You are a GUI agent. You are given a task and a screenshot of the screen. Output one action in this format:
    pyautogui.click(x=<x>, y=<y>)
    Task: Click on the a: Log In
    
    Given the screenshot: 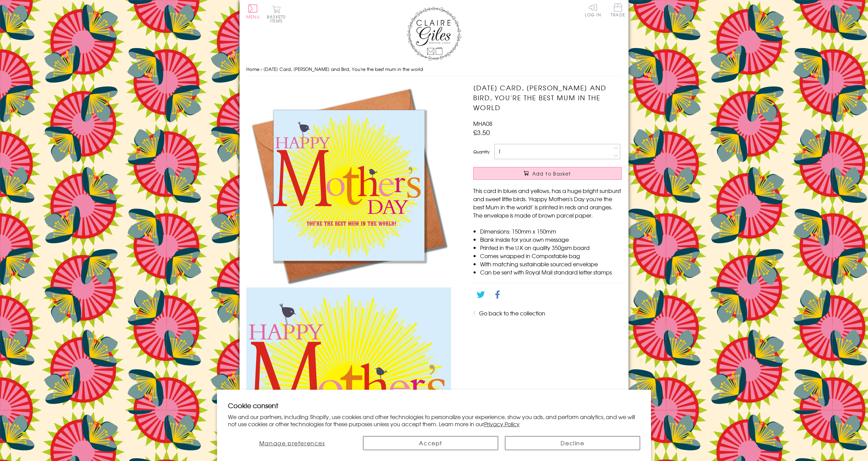 What is the action you would take?
    pyautogui.click(x=593, y=10)
    